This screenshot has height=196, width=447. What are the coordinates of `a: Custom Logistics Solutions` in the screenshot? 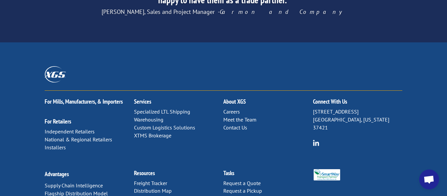 It's located at (164, 127).